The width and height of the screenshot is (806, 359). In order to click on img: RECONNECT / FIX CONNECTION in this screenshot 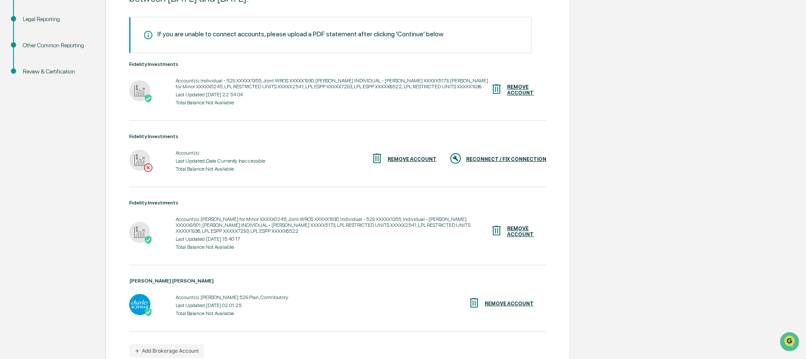, I will do `click(456, 158)`.